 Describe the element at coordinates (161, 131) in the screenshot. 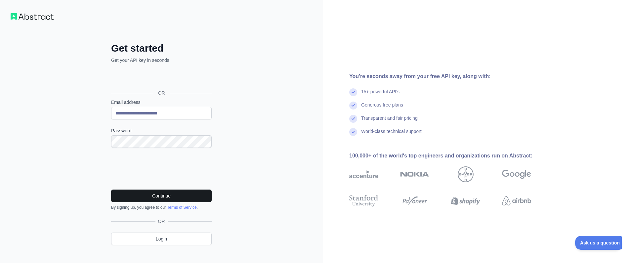

I see `label: Password` at that location.